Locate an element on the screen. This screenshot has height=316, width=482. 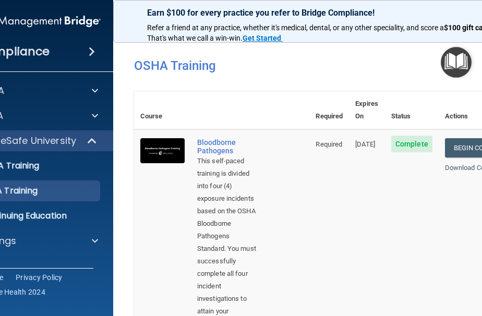
th: Expires On is located at coordinates (367, 110).